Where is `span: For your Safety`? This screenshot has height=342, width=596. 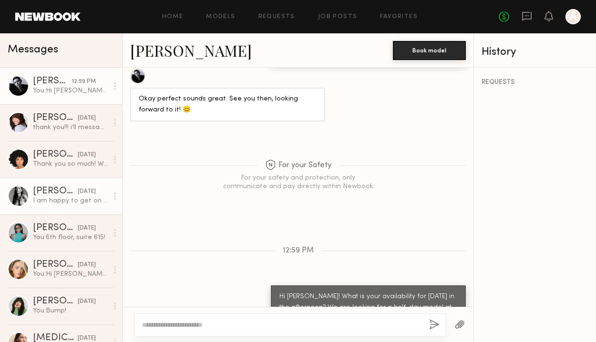
span: For your Safety is located at coordinates (298, 165).